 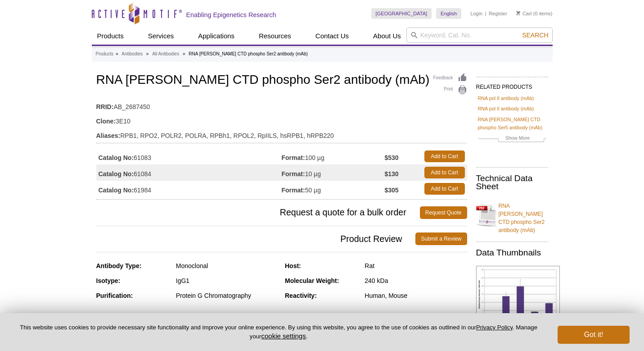 What do you see at coordinates (106, 121) in the screenshot?
I see `strong: Clone:` at bounding box center [106, 121].